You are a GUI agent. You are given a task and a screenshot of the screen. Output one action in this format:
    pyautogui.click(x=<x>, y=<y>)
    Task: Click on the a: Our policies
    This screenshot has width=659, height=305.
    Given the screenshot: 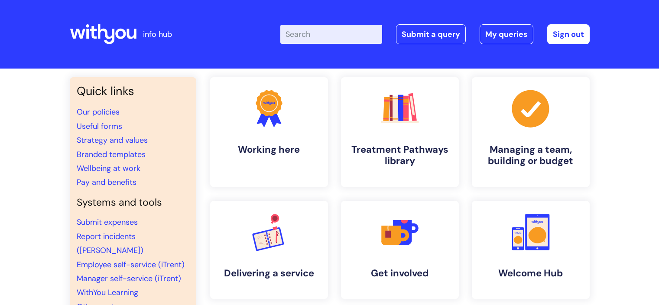 What is the action you would take?
    pyautogui.click(x=98, y=112)
    